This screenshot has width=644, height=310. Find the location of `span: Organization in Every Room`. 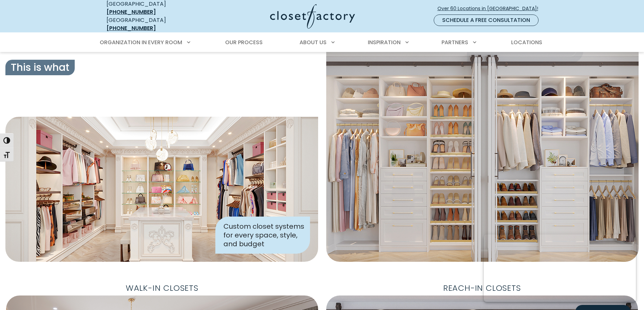

span: Organization in Every Room is located at coordinates (141, 43).